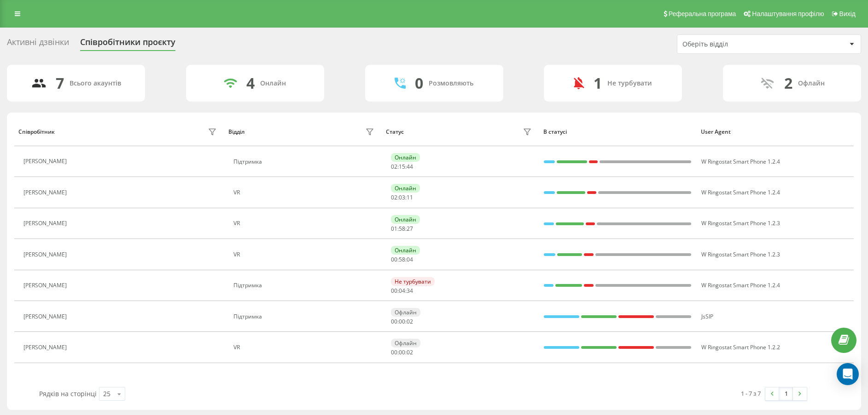 The width and height of the screenshot is (868, 415). I want to click on span: W Ringostat Smart Phone 1.2.2, so click(740, 347).